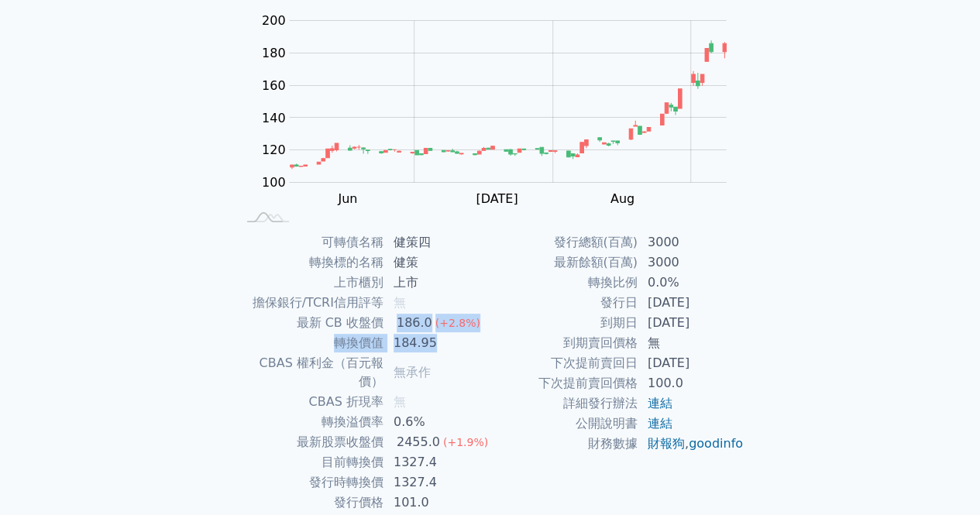  I want to click on td: 無, so click(691, 343).